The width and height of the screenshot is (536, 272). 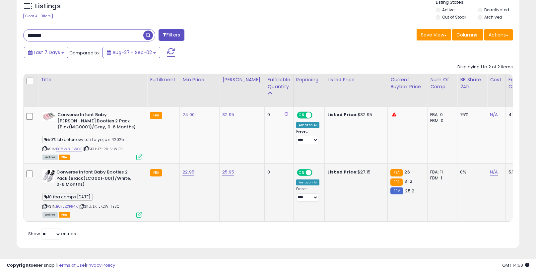 What do you see at coordinates (47, 52) in the screenshot?
I see `span: Last 7 Days` at bounding box center [47, 52].